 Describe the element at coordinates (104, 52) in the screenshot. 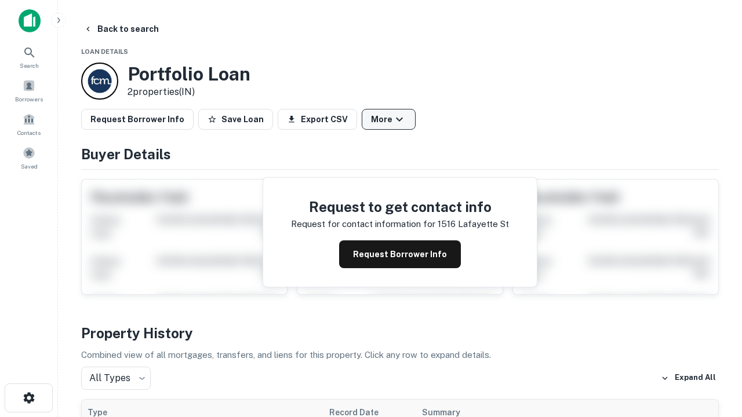

I see `span: Loan Details` at that location.